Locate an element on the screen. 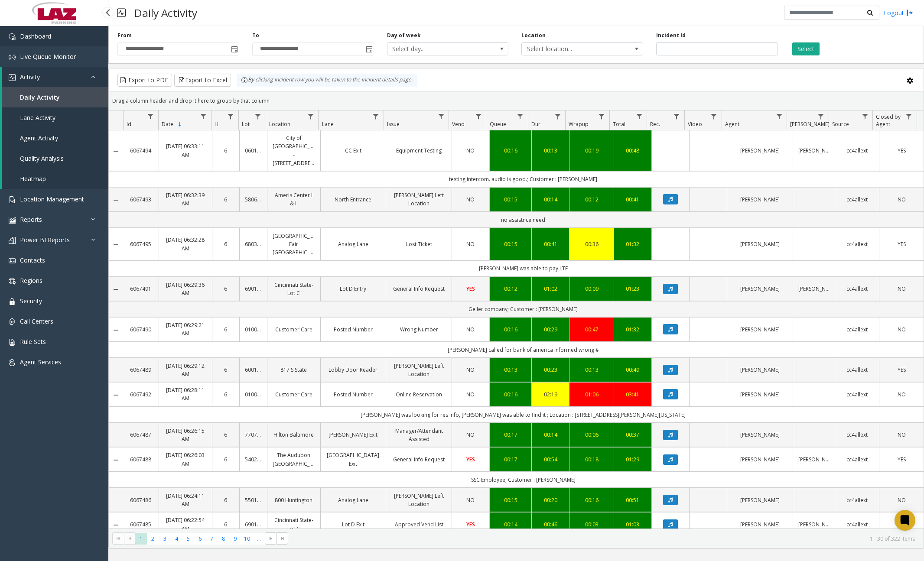 The image size is (924, 561). a: 00:14 is located at coordinates (550, 199).